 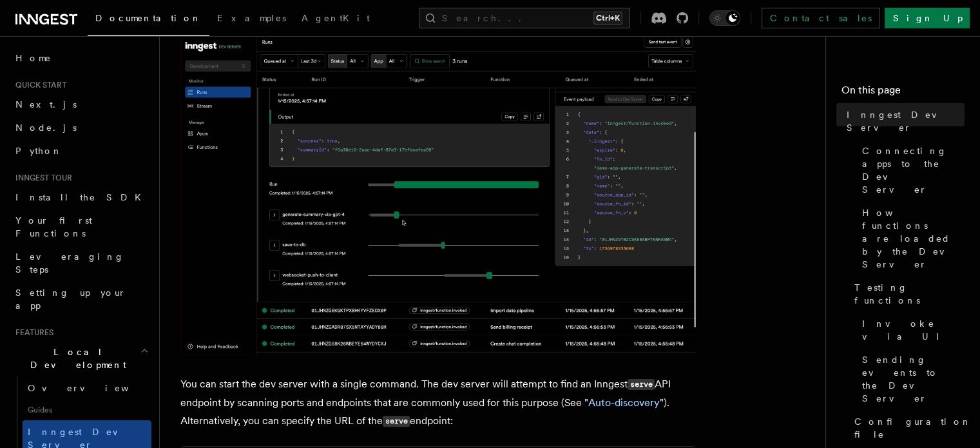 What do you see at coordinates (38, 85) in the screenshot?
I see `span: Quick start` at bounding box center [38, 85].